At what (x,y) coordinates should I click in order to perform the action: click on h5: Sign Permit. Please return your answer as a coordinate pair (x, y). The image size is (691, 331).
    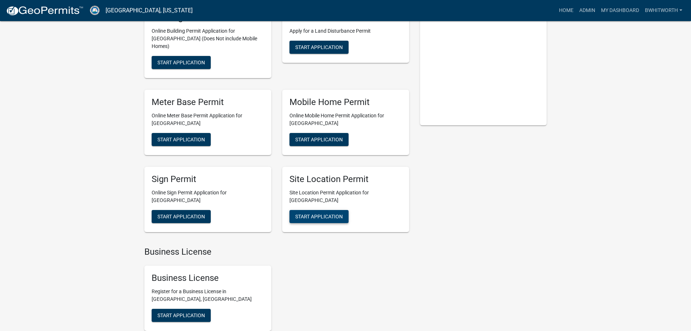
    Looking at the image, I should click on (208, 179).